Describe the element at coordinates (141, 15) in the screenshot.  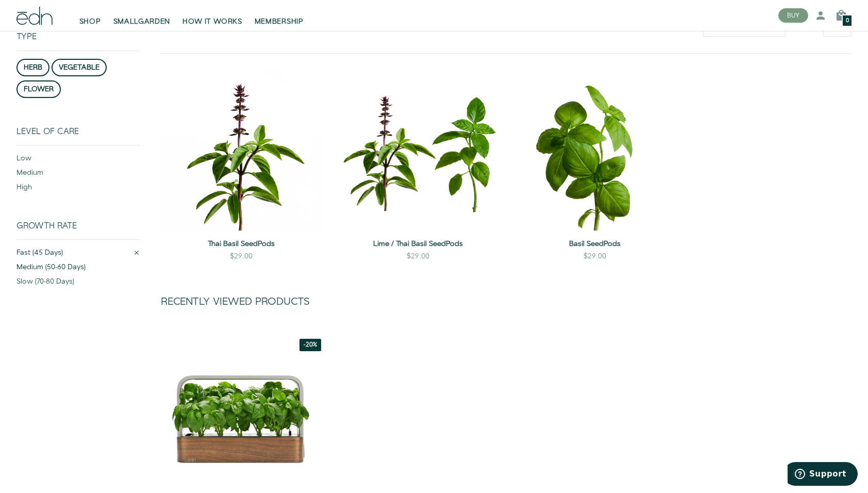
I see `a: SMALLGARDEN` at that location.